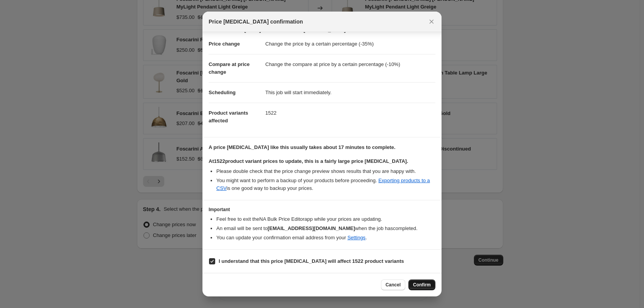 The image size is (644, 308). Describe the element at coordinates (432, 22) in the screenshot. I see `button: Close` at that location.